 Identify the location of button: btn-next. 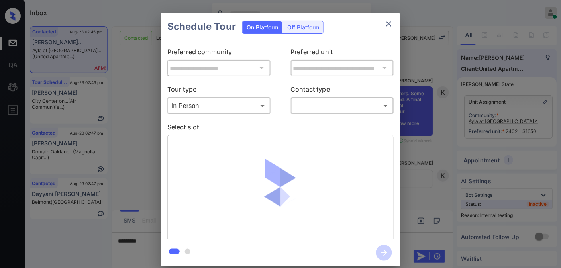
(384, 253).